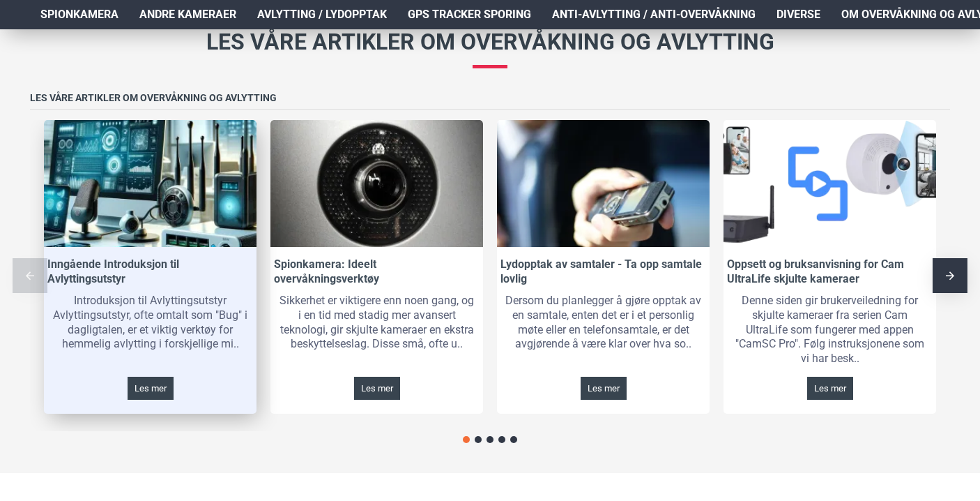 The width and height of the screenshot is (980, 501). I want to click on a: Inngående Introduksjon til Avlyttingsutstyr, so click(150, 272).